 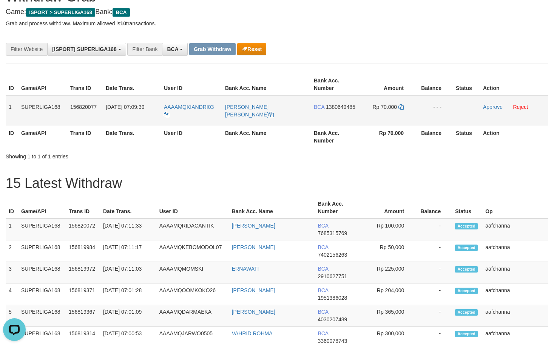 I want to click on span: ISPORT > SUPERLIGA168, so click(x=60, y=12).